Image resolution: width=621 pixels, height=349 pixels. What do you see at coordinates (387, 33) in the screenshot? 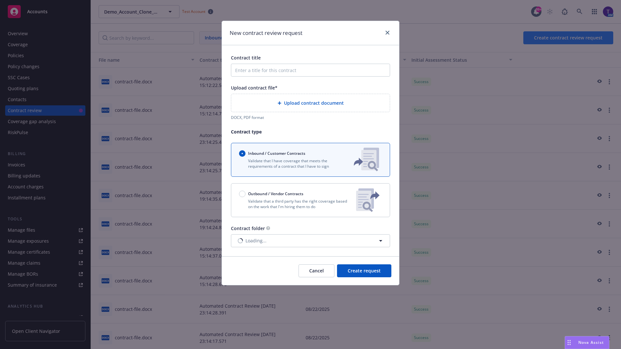
I see `a: close` at bounding box center [387, 33].